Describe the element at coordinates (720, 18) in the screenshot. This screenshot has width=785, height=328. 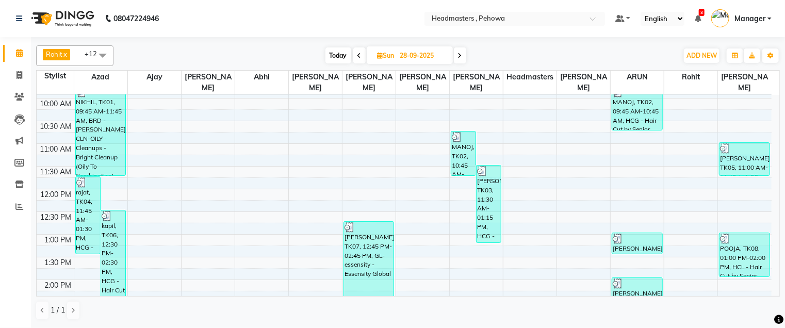
I see `img: Manager` at that location.